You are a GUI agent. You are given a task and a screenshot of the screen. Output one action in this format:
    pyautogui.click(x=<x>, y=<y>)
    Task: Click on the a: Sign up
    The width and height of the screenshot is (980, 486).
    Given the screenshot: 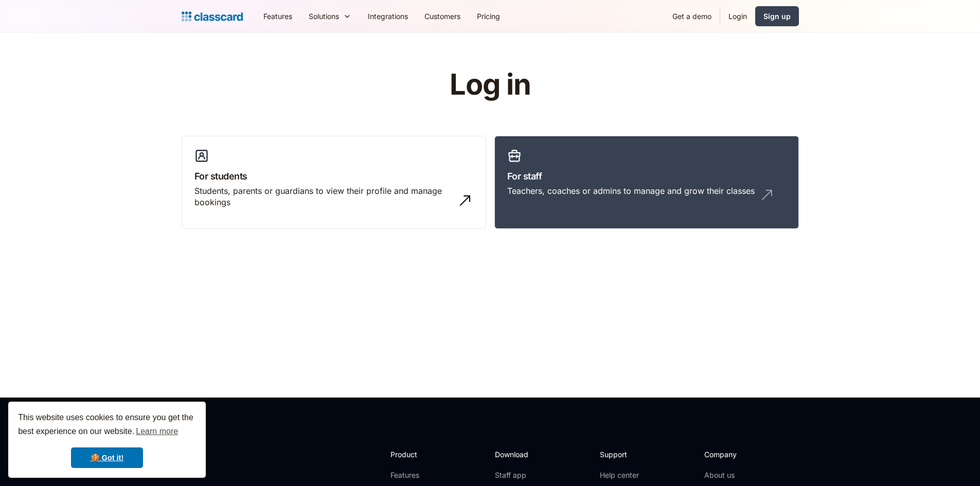 What is the action you would take?
    pyautogui.click(x=776, y=16)
    